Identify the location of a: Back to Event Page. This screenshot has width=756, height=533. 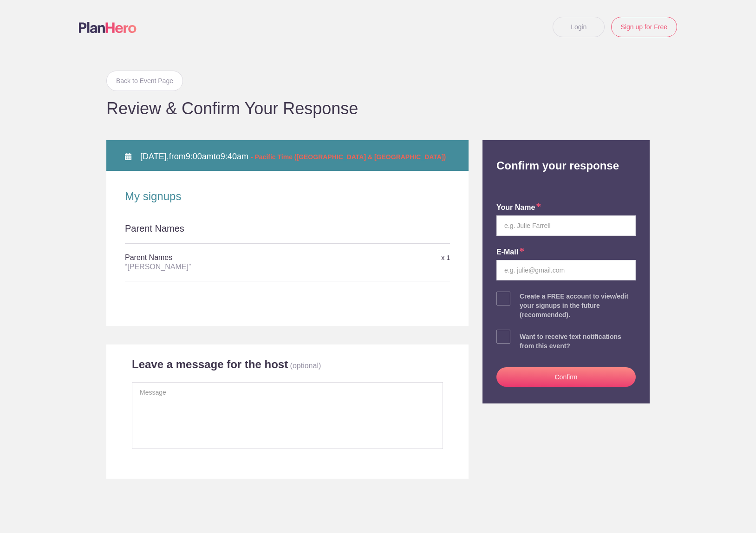
(144, 81).